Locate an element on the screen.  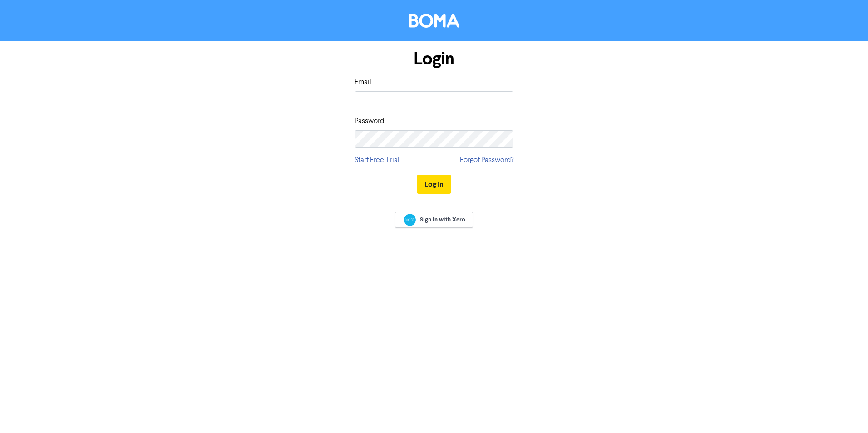
img: Xero logo is located at coordinates (410, 220).